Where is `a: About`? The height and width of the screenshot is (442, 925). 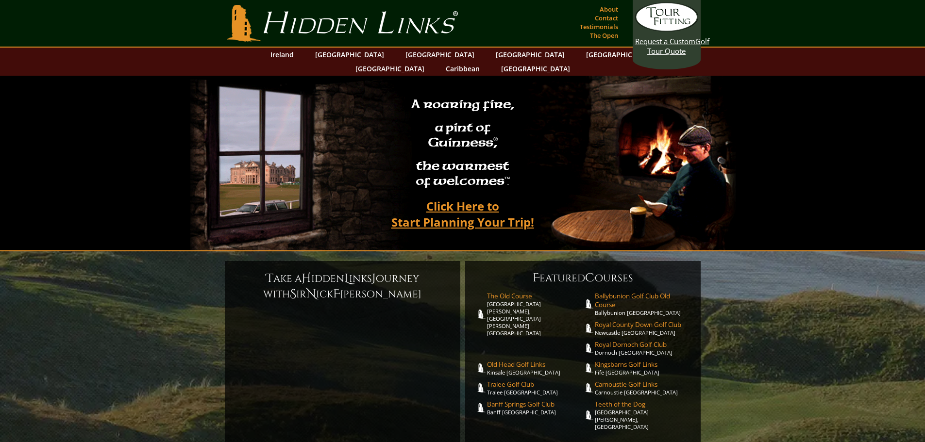
a: About is located at coordinates (609, 9).